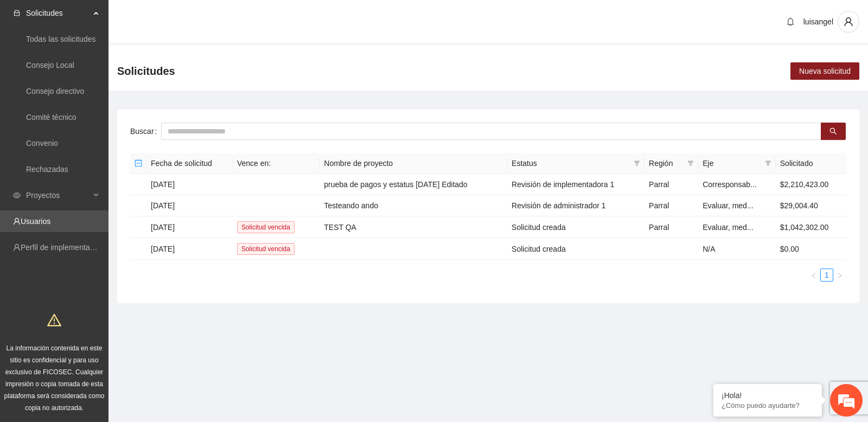 Image resolution: width=868 pixels, height=422 pixels. Describe the element at coordinates (17, 196) in the screenshot. I see `span: eye` at that location.